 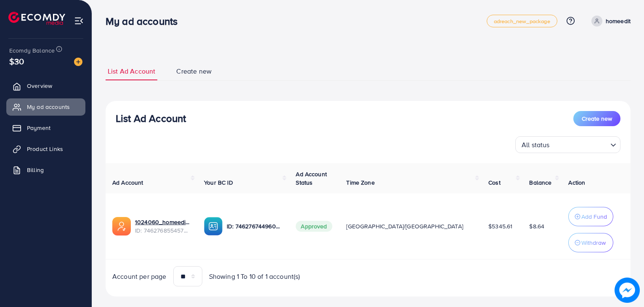 What do you see at coordinates (522, 21) in the screenshot?
I see `a: adreach_new_package` at bounding box center [522, 21].